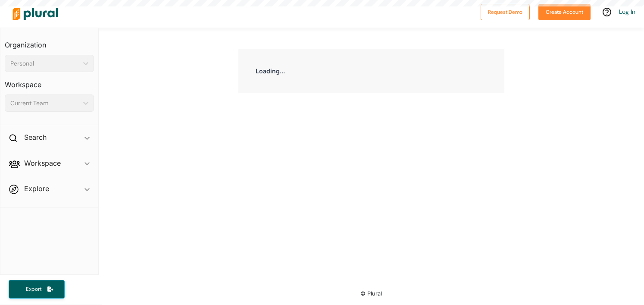  What do you see at coordinates (45, 103) in the screenshot?
I see `div: Current Team` at bounding box center [45, 103].